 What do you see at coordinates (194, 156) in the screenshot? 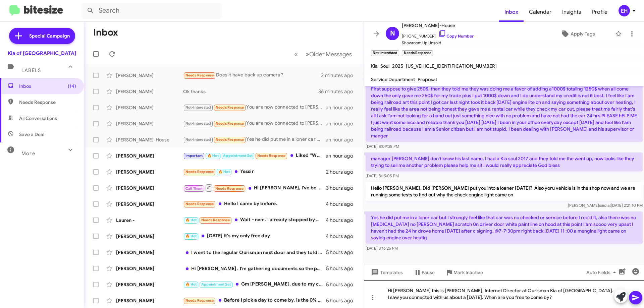
I see `span: Important` at bounding box center [194, 156].